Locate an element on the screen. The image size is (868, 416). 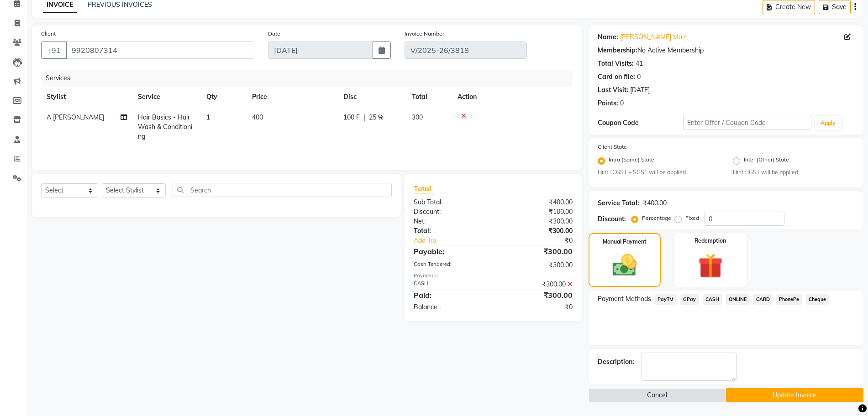
div: Balance : is located at coordinates (450, 307).